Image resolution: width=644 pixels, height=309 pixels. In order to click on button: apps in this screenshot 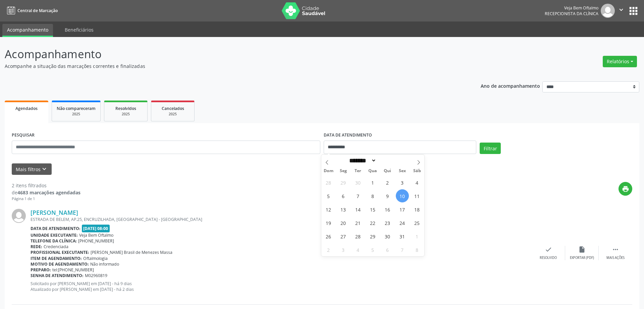, I will do `click(633, 11)`.